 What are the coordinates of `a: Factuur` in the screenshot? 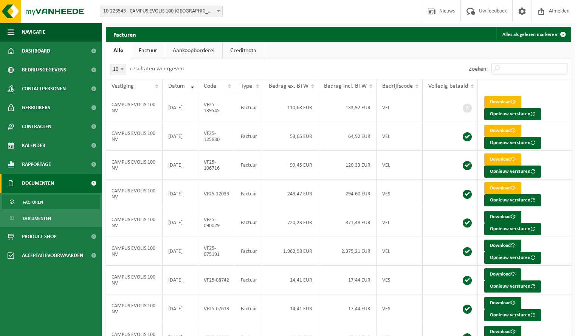 It's located at (148, 51).